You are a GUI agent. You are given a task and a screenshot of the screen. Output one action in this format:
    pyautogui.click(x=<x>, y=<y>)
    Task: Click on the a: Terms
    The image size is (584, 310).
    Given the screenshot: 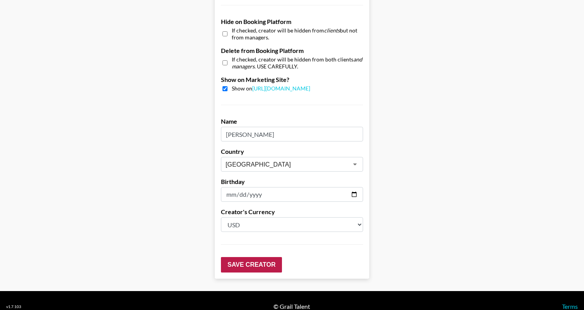 What is the action you would take?
    pyautogui.click(x=570, y=306)
    